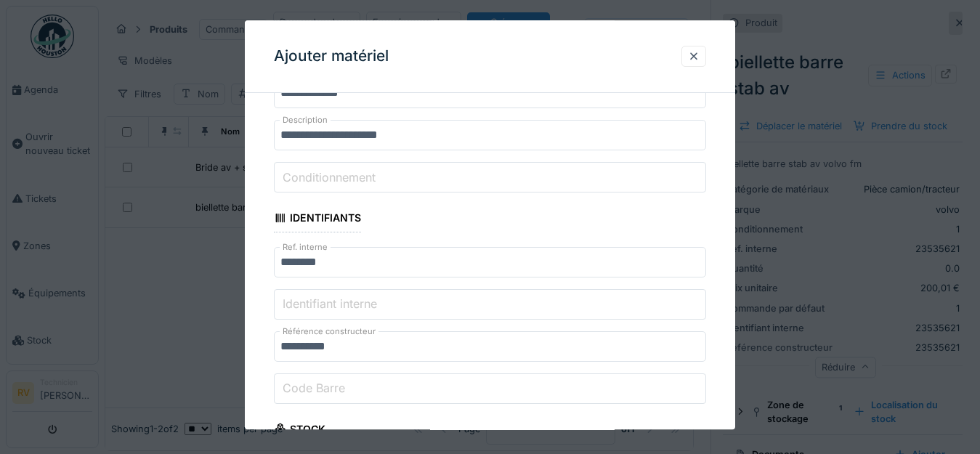 This screenshot has height=454, width=980. Describe the element at coordinates (305, 247) in the screenshot. I see `label: Ref. interne` at that location.